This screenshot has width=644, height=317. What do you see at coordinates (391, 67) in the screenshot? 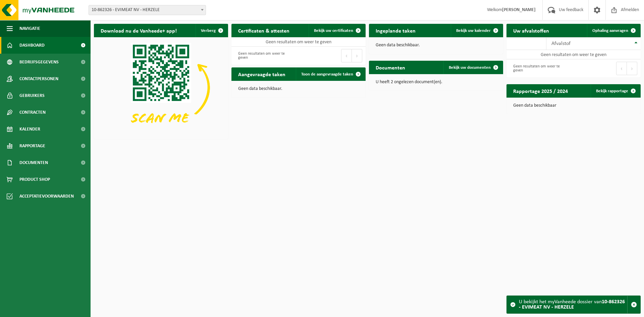
I see `h2: Documenten` at bounding box center [391, 67].